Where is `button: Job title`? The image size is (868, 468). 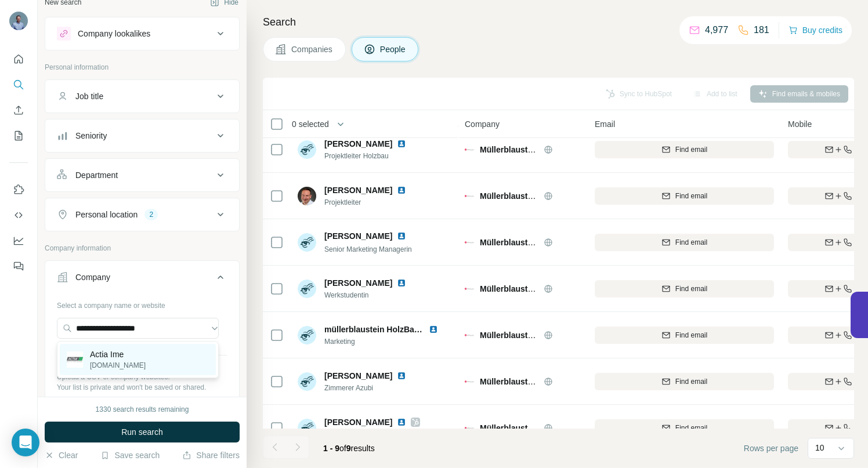
button: Job title is located at coordinates (142, 96).